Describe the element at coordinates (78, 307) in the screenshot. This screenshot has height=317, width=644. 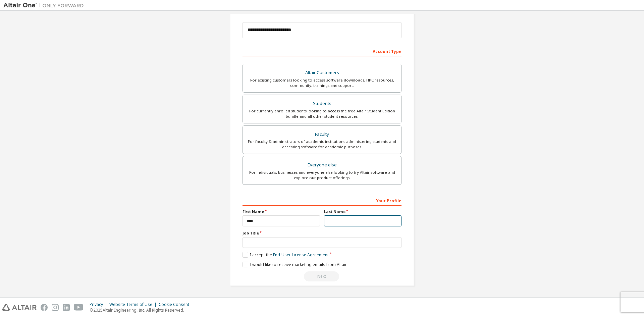
I see `img: youtube.svg` at that location.